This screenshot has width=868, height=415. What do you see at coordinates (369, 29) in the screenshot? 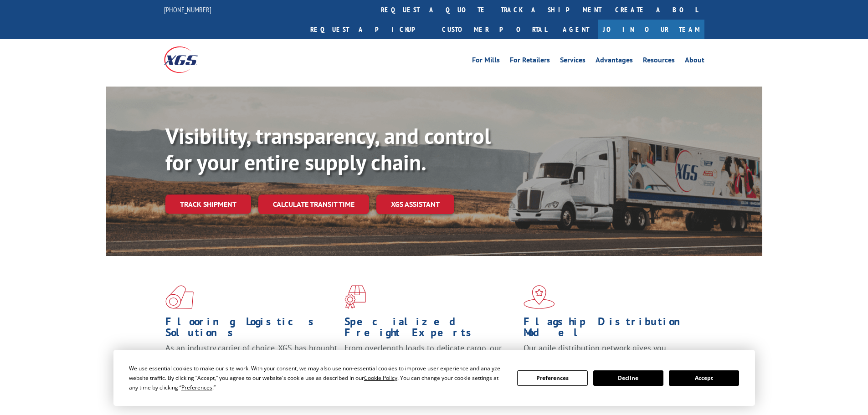
I see `a: Request a pickup` at bounding box center [369, 29].